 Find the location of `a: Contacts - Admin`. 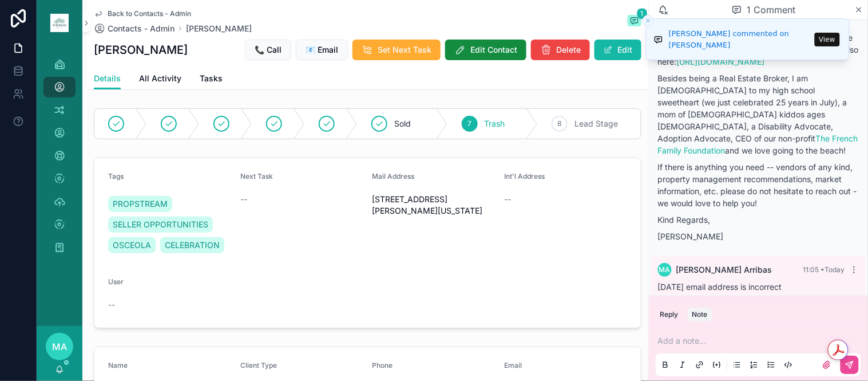

a: Contacts - Admin is located at coordinates (134, 28).